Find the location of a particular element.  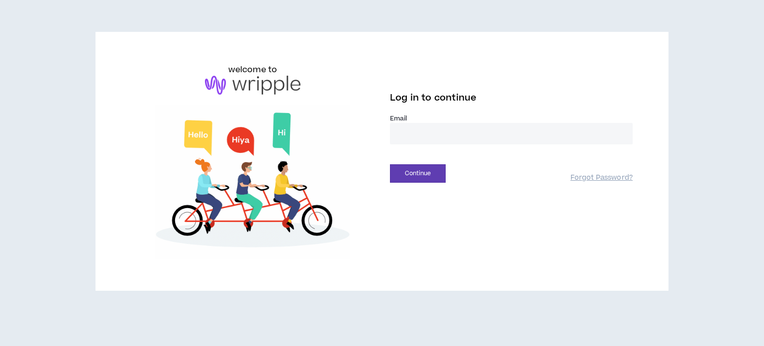

img: logo-brand.png is located at coordinates (253, 85).